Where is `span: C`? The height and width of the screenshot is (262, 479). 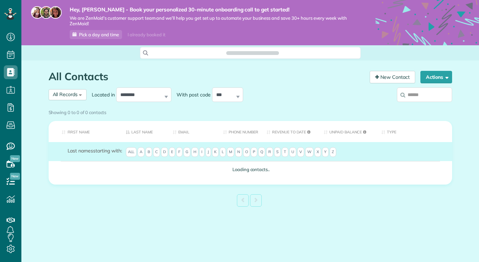 span: C is located at coordinates (157, 152).